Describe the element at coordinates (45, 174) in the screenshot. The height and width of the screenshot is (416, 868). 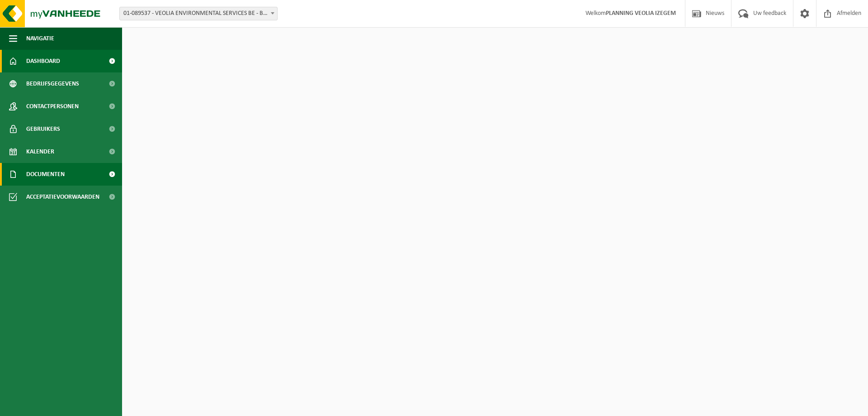
I see `span: Documenten` at that location.